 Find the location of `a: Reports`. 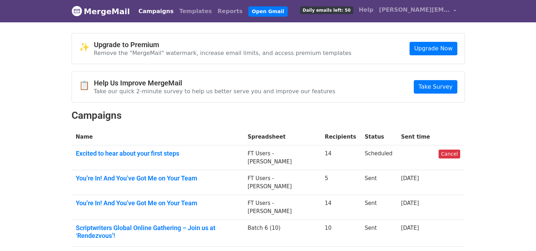

a: Reports is located at coordinates (230, 11).